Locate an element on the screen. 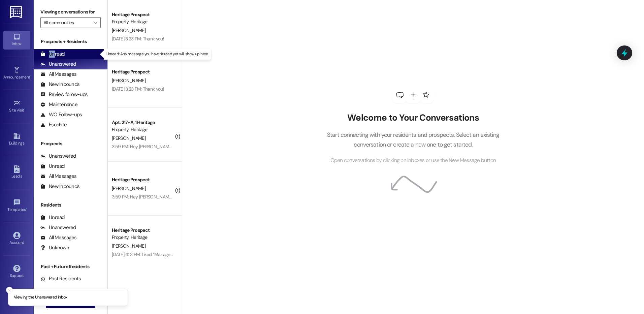  a: Leads is located at coordinates (17, 172).